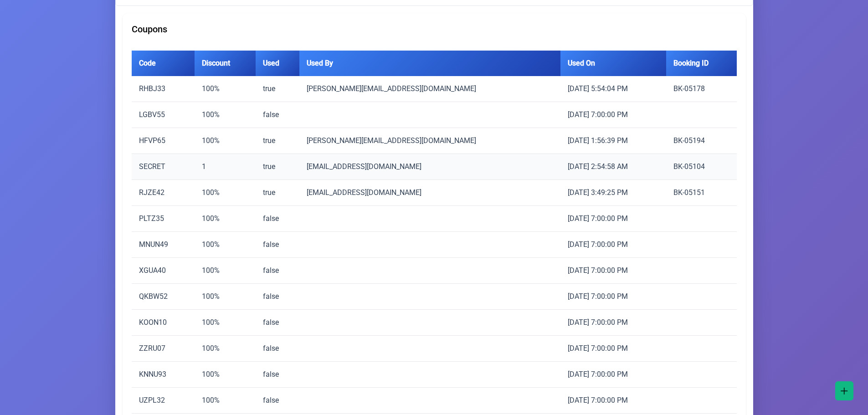  I want to click on th: Used, so click(278, 63).